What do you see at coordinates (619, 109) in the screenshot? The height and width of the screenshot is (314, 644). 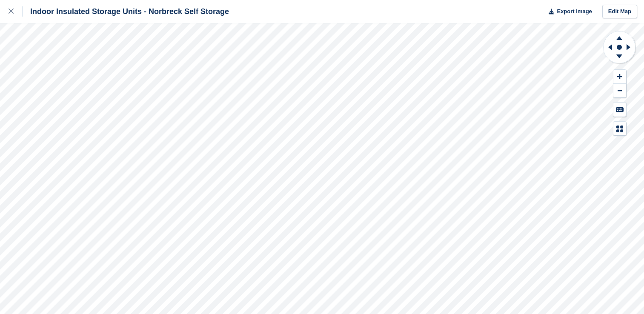 I see `button: Keyboard Shortcuts` at bounding box center [619, 109].